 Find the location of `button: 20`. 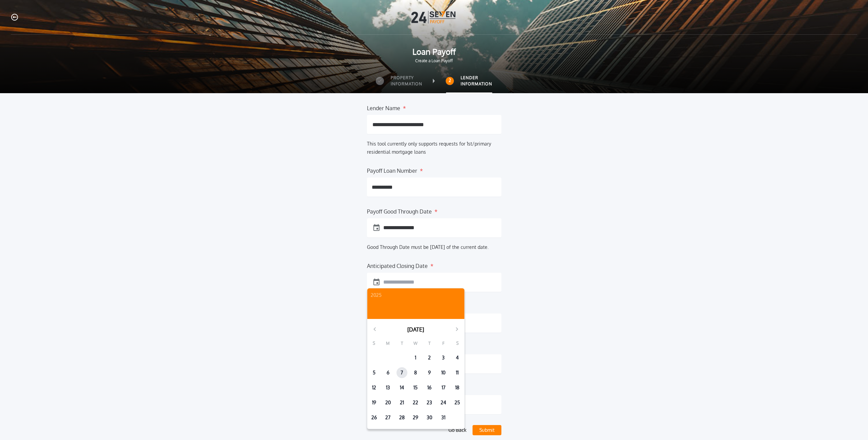

button: 20 is located at coordinates (388, 403).